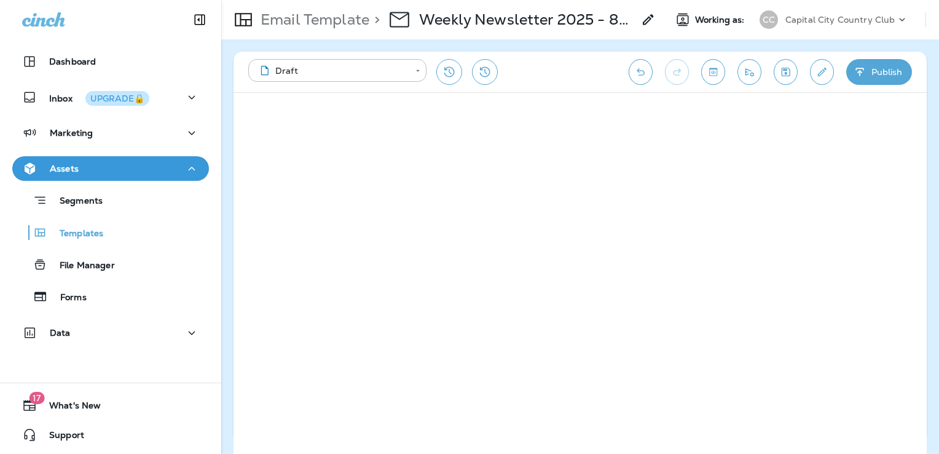 This screenshot has height=454, width=939. I want to click on button: Undo, so click(641, 72).